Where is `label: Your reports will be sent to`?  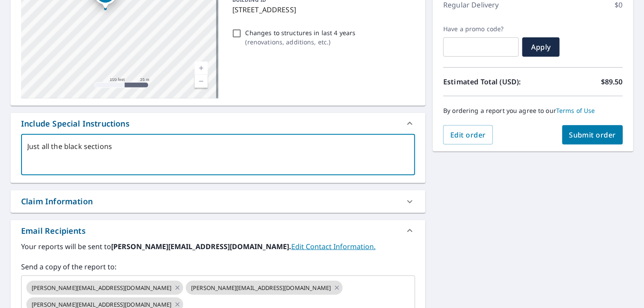 label: Your reports will be sent to is located at coordinates (218, 247).